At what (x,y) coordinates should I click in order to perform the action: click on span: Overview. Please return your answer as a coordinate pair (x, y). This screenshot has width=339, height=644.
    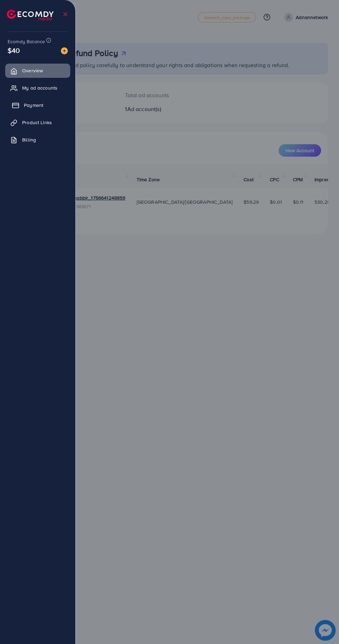
    Looking at the image, I should click on (33, 71).